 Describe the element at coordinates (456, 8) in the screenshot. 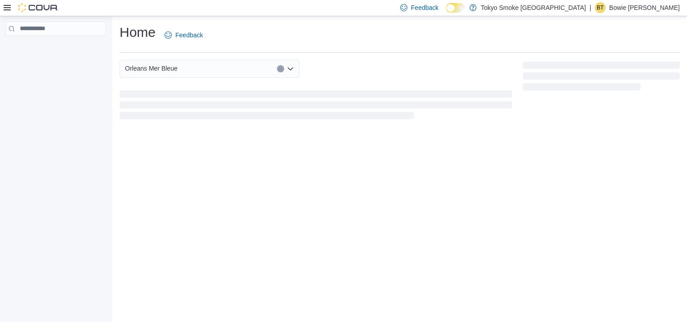

I see `input: Dark Mode` at that location.